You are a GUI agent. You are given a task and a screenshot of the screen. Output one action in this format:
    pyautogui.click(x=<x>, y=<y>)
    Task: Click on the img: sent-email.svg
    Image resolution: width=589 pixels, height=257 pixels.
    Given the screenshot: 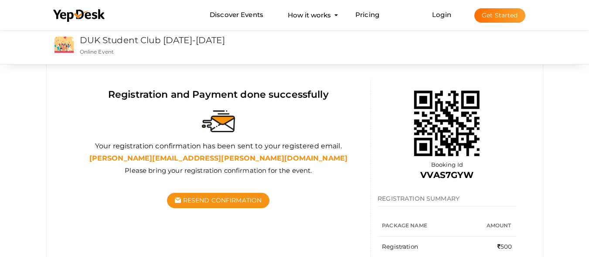 What is the action you would take?
    pyautogui.click(x=219, y=121)
    